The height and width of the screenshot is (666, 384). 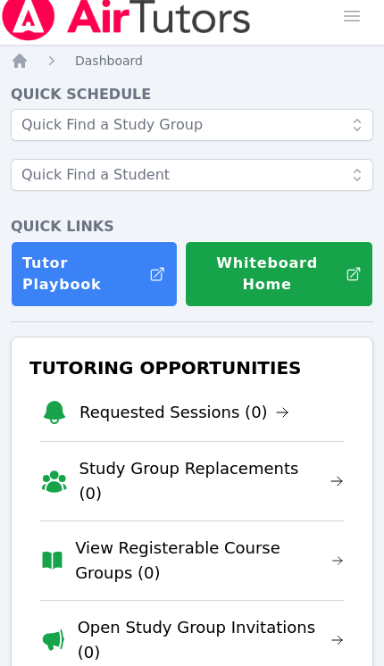 What do you see at coordinates (109, 61) in the screenshot?
I see `span: Dashboard` at bounding box center [109, 61].